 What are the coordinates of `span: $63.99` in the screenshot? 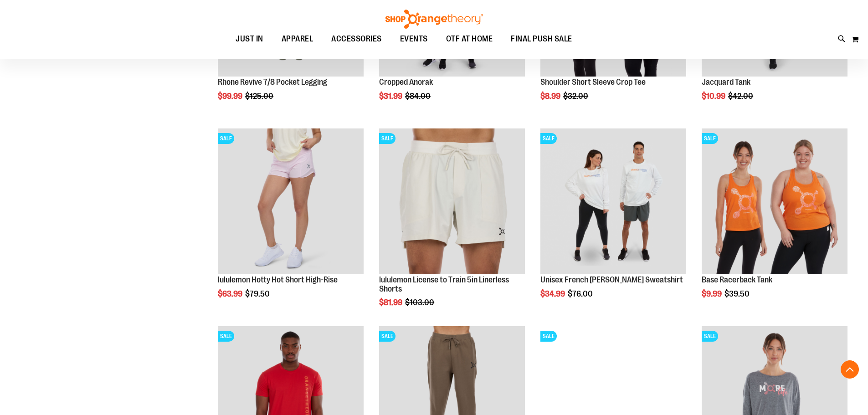 It's located at (230, 294).